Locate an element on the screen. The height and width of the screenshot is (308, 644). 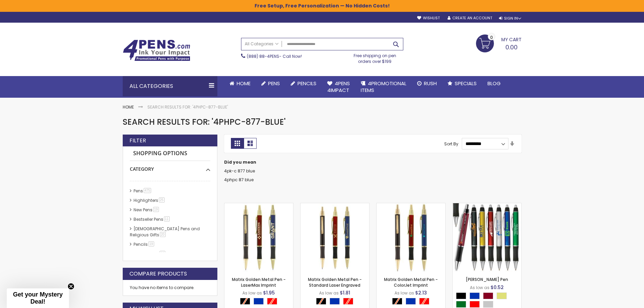
div: All Categories is located at coordinates (170, 86).